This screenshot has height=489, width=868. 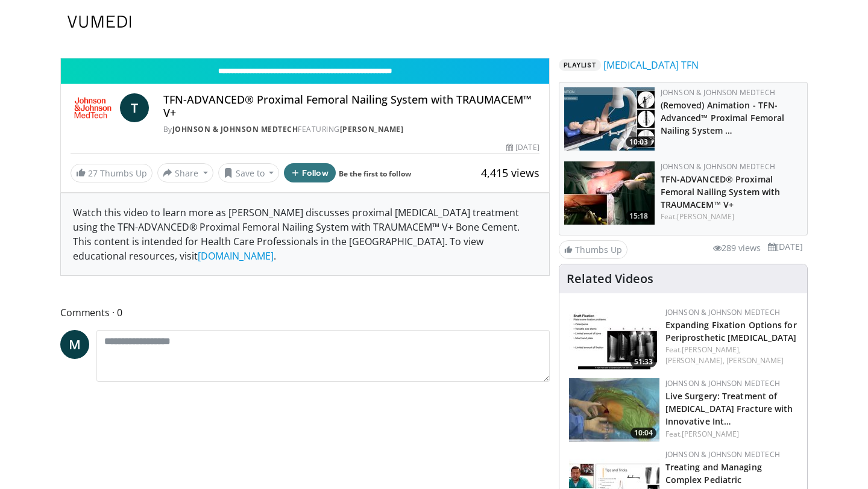 I want to click on span: 51:33, so click(x=644, y=362).